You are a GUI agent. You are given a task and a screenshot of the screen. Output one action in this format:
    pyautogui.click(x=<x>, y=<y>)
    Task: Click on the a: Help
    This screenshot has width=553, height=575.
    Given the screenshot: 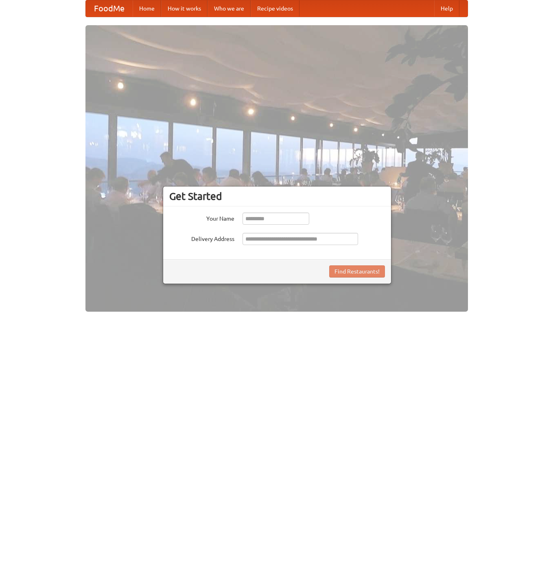 What is the action you would take?
    pyautogui.click(x=447, y=9)
    